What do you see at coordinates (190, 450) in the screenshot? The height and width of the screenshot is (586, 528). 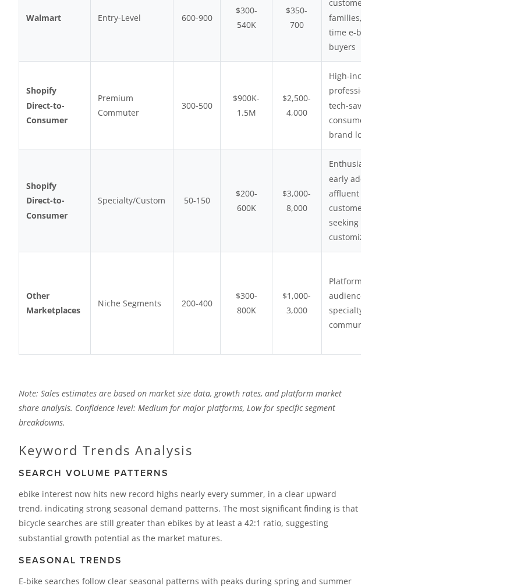 I see `h2: Keyword Trends Analysis` at bounding box center [190, 450].